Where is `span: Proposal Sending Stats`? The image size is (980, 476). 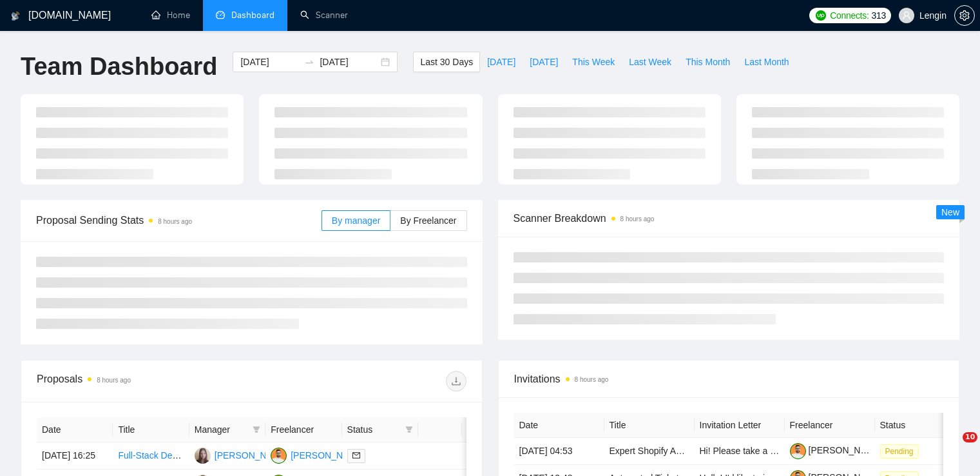
span: Proposal Sending Stats is located at coordinates (179, 220).